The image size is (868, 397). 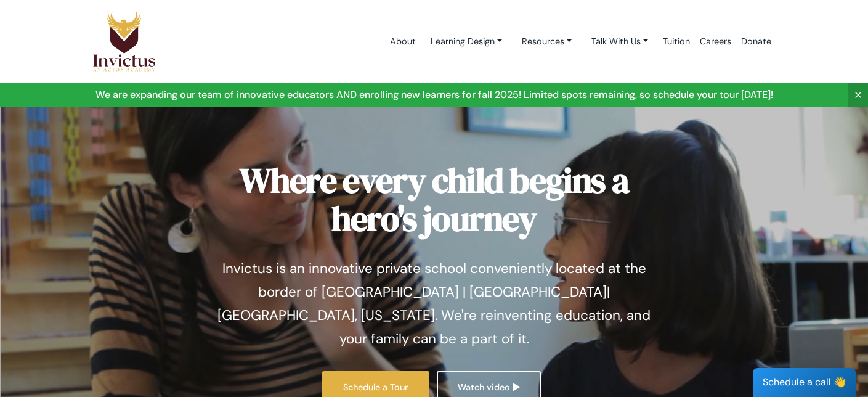 I want to click on img: Logo, so click(x=124, y=42).